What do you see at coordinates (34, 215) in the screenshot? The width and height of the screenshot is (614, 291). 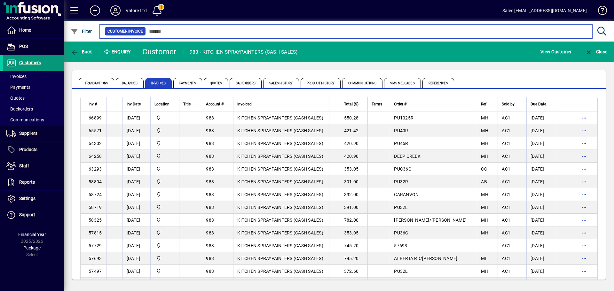 I see `a: Support` at bounding box center [34, 215].